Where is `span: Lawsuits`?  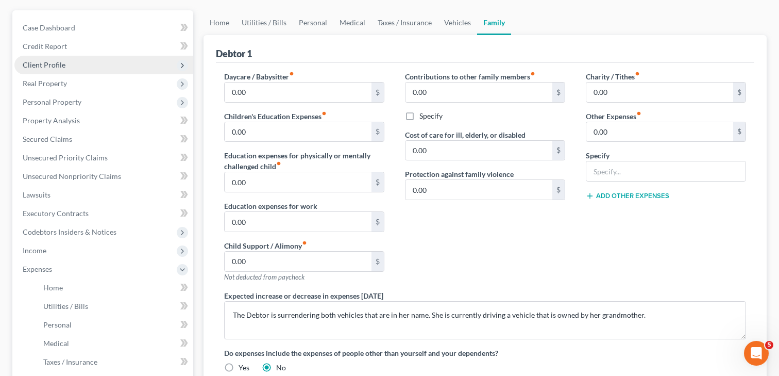
span: Lawsuits is located at coordinates (37, 194).